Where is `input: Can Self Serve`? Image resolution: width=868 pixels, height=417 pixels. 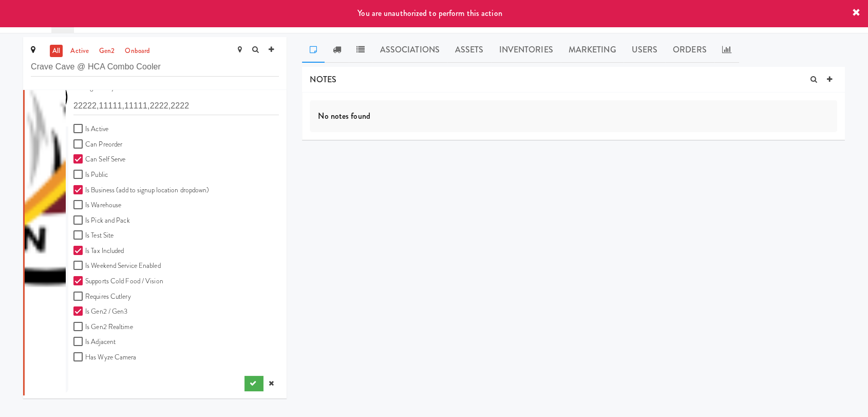
input: Can Self Serve is located at coordinates (79, 159).